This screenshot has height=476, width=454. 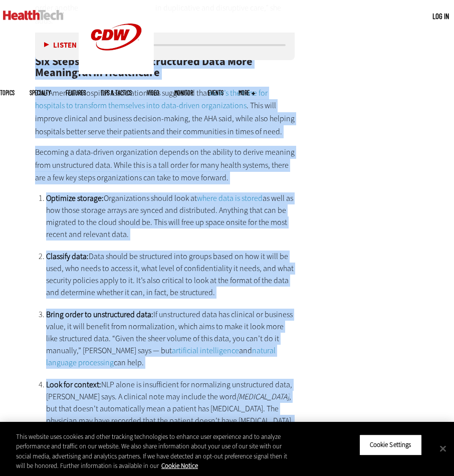 I want to click on a: MonITor, so click(x=183, y=93).